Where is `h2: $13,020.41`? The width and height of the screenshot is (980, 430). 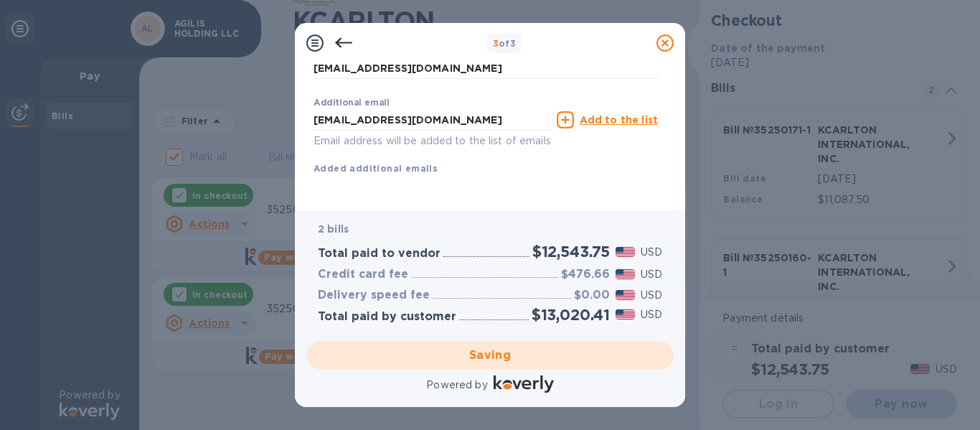 h2: $13,020.41 is located at coordinates (570, 314).